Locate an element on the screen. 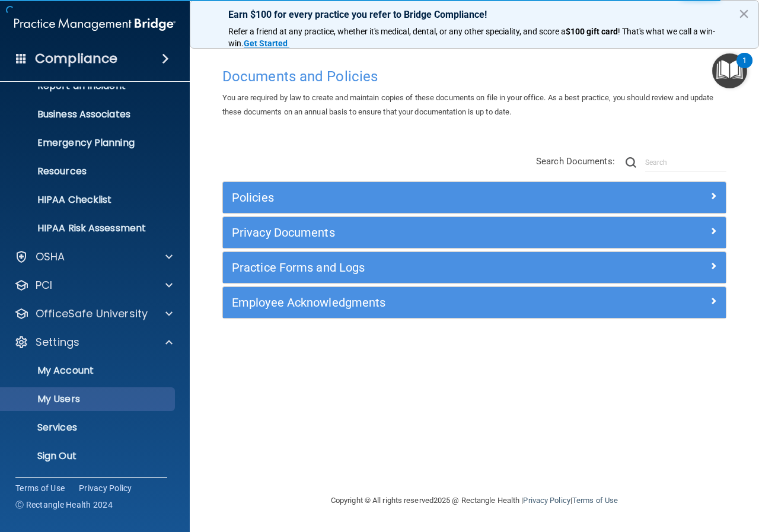 The height and width of the screenshot is (532, 759). h4: Compliance is located at coordinates (76, 59).